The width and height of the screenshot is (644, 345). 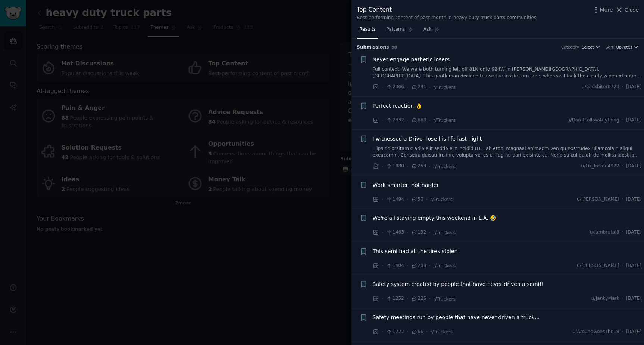 What do you see at coordinates (591, 47) in the screenshot?
I see `button: Select` at bounding box center [591, 47].